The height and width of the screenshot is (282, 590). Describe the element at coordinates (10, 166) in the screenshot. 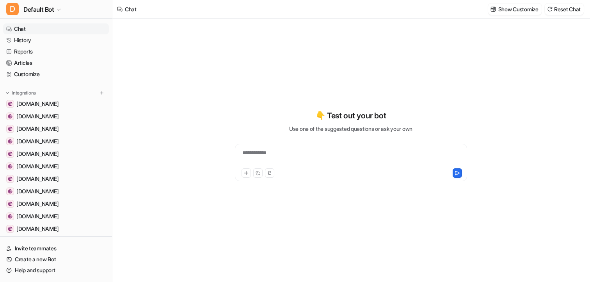

I see `img: docs.ton.org` at that location.